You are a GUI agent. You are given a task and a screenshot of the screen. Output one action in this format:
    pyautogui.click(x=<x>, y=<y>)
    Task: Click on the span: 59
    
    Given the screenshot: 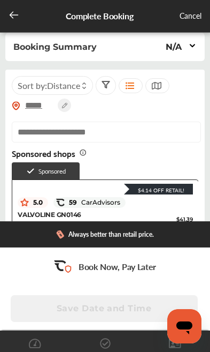 What is the action you would take?
    pyautogui.click(x=93, y=202)
    